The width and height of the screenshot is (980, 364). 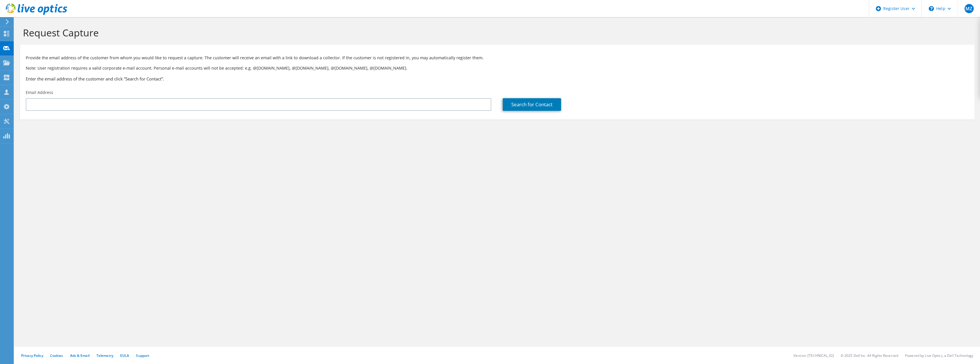 I want to click on a: Cookies, so click(x=56, y=355).